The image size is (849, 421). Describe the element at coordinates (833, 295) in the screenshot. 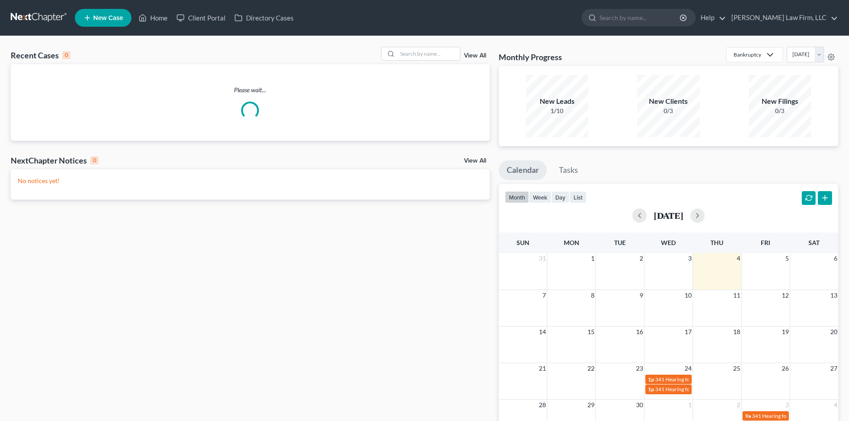

I see `span: 13` at that location.